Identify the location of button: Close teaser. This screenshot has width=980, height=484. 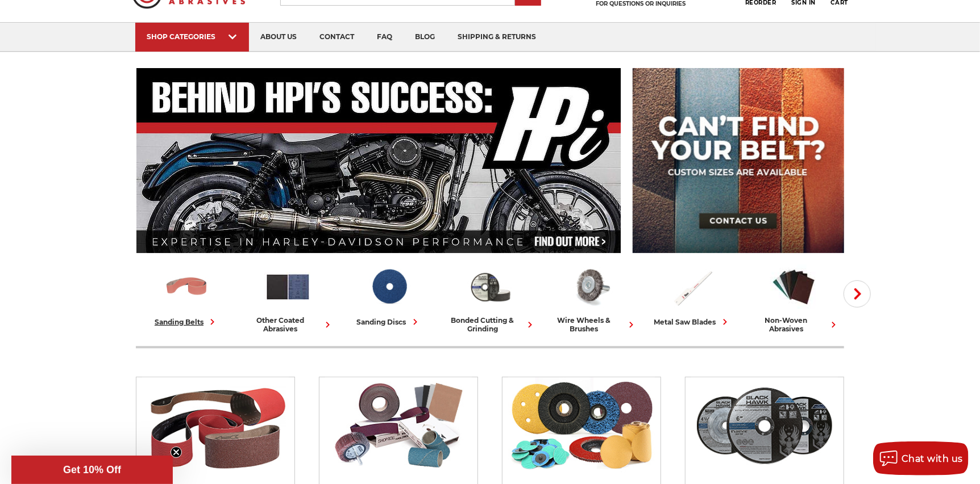
(176, 453).